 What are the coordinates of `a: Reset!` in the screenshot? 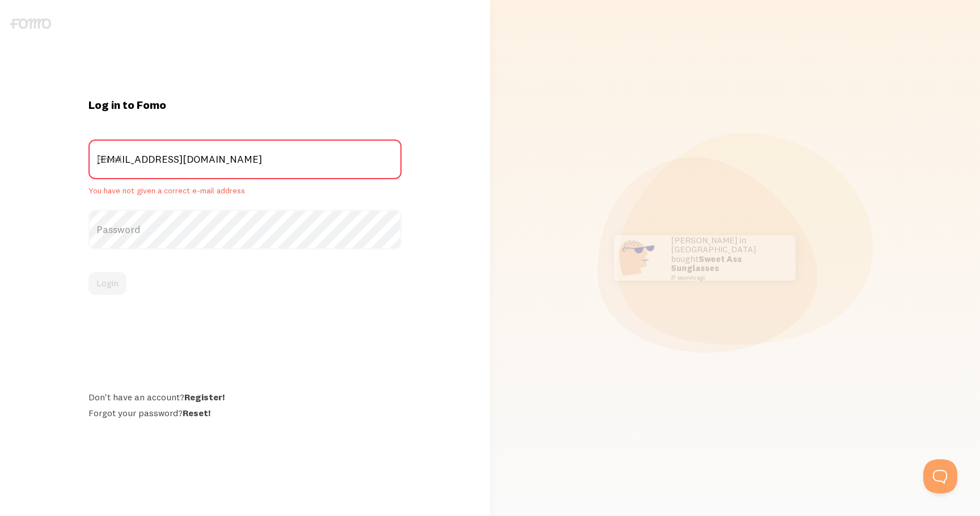 It's located at (196, 413).